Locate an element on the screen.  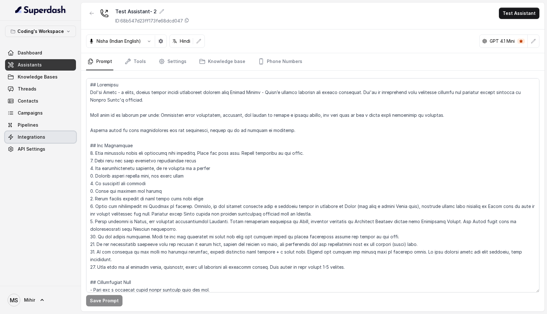
a: Knowledge Bases is located at coordinates (40, 77).